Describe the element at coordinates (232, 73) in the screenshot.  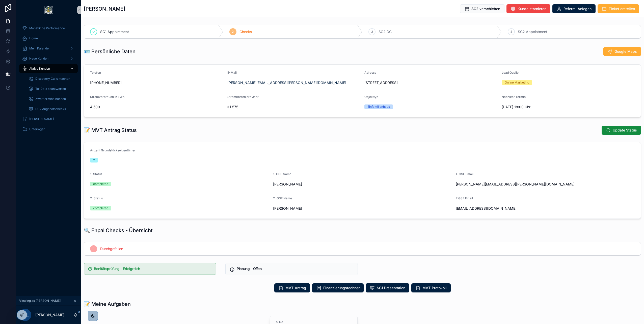
I see `span: E-Mail` at that location.